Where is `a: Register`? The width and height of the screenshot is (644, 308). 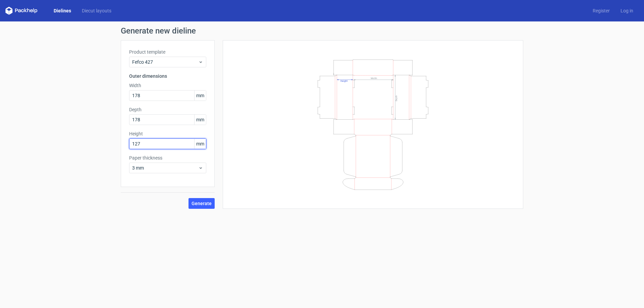
a: Register is located at coordinates (601, 11).